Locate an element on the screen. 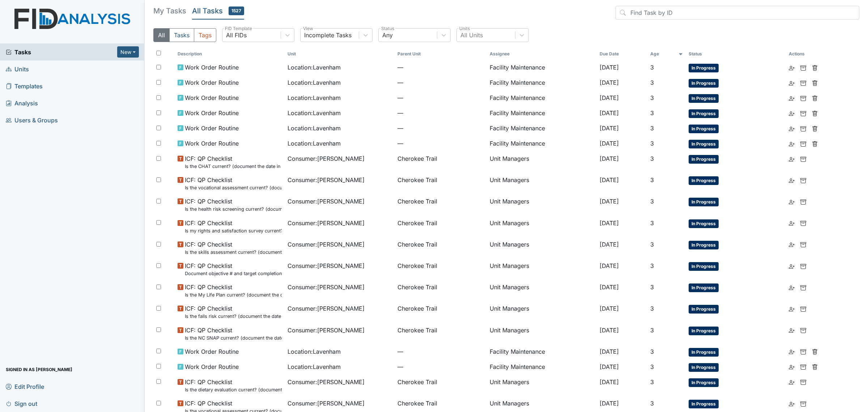 The width and height of the screenshot is (868, 412). span: Tasks is located at coordinates (61, 52).